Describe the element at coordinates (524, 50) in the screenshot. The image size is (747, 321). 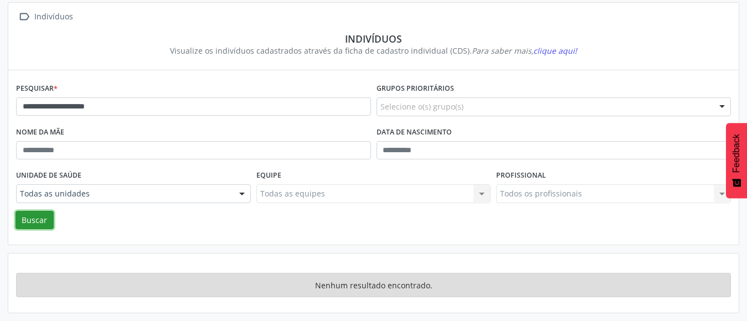
I see `i: Para saber mais,` at that location.